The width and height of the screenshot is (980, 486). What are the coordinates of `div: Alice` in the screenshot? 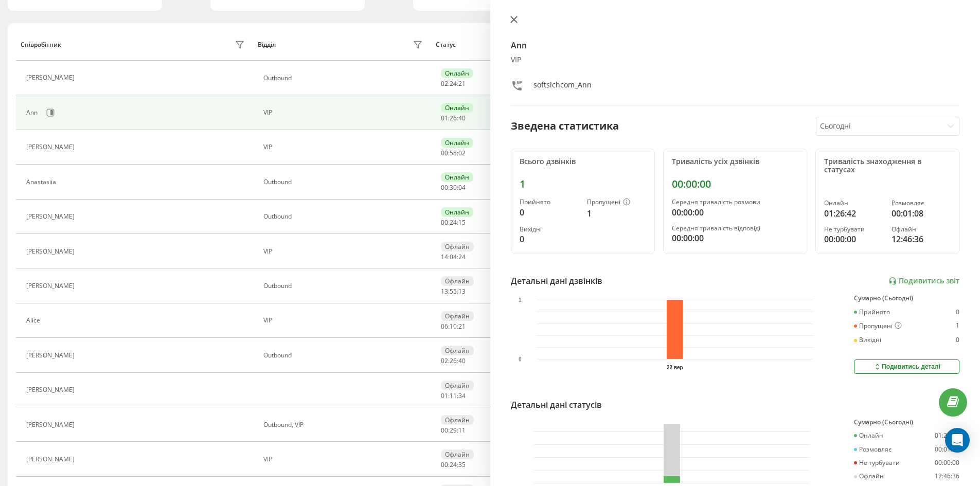 It's located at (35, 320).